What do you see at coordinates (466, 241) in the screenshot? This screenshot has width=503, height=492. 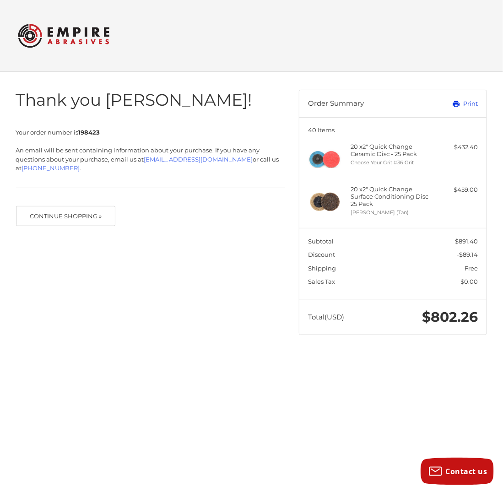 I see `span: $891.40` at bounding box center [466, 241].